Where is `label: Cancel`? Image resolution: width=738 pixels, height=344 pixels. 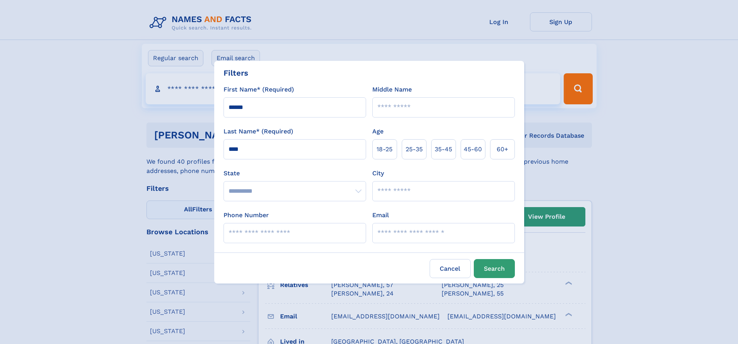 label: Cancel is located at coordinates (450, 268).